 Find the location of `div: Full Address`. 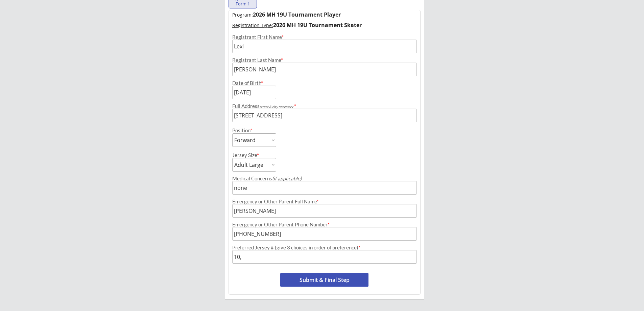

div: Full Address is located at coordinates (325, 106).